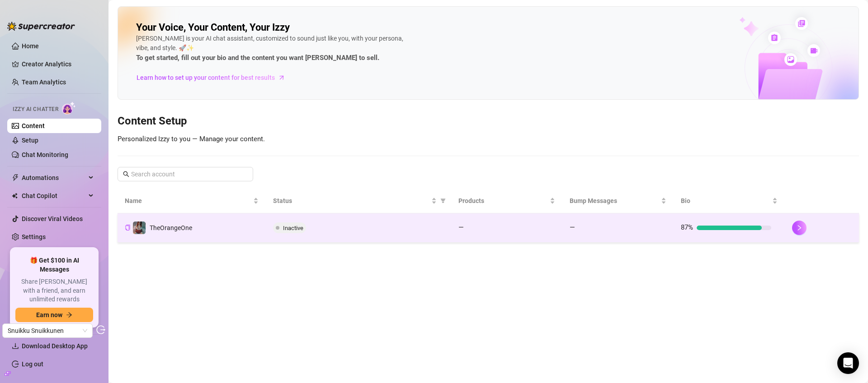 The height and width of the screenshot is (383, 868). Describe the element at coordinates (16, 346) in the screenshot. I see `span: download` at that location.